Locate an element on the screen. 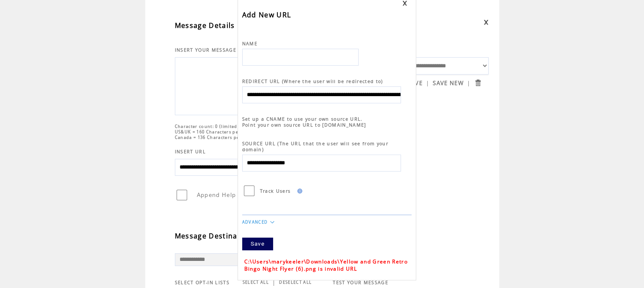  span: NAME is located at coordinates (250, 44).